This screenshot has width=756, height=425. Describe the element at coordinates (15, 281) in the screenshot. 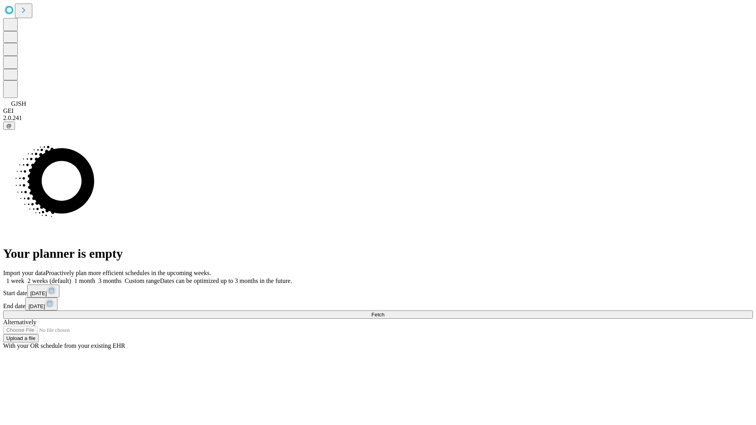

I see `span: 1 week` at that location.